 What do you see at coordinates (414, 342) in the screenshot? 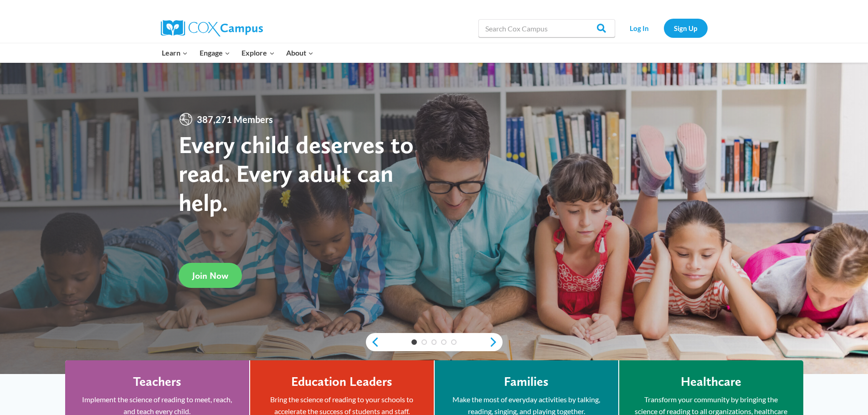
I see `a: 1` at bounding box center [414, 342].